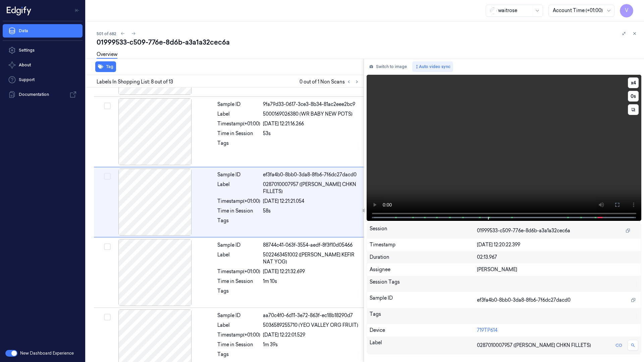  What do you see at coordinates (524, 231) in the screenshot?
I see `span: 01999533-c509-776e-8d6b-a3a1a32cec6a` at bounding box center [524, 231].